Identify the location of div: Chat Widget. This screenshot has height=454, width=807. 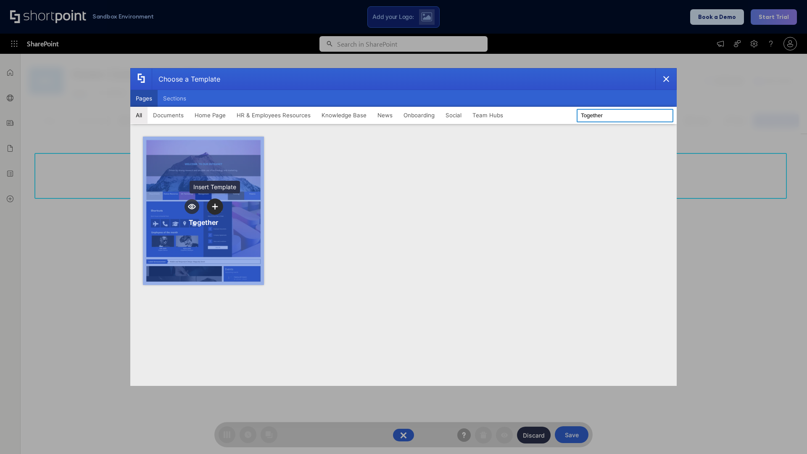
(786, 434).